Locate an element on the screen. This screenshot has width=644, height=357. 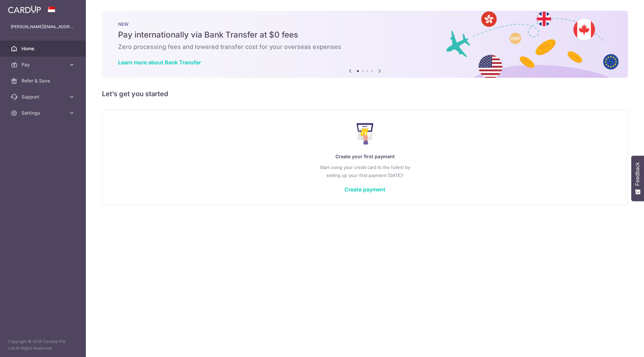
img: Make Payment is located at coordinates (365, 134).